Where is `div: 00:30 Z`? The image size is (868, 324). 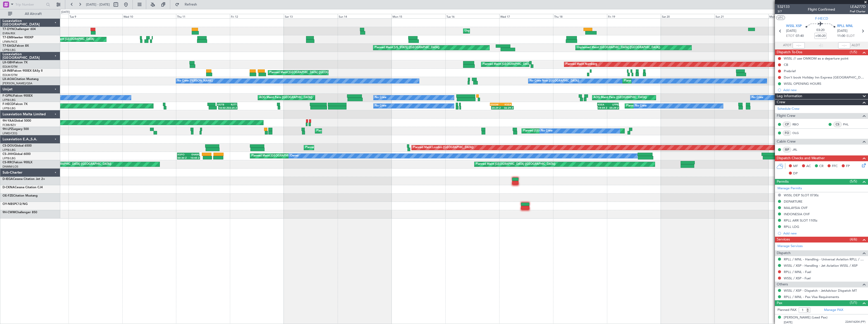 div: 00:30 Z is located at coordinates (183, 158).